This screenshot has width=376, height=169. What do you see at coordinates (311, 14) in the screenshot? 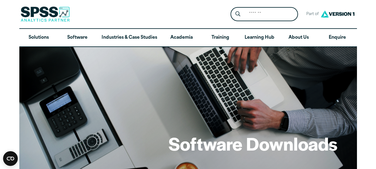
I see `span: Part of` at bounding box center [311, 14].